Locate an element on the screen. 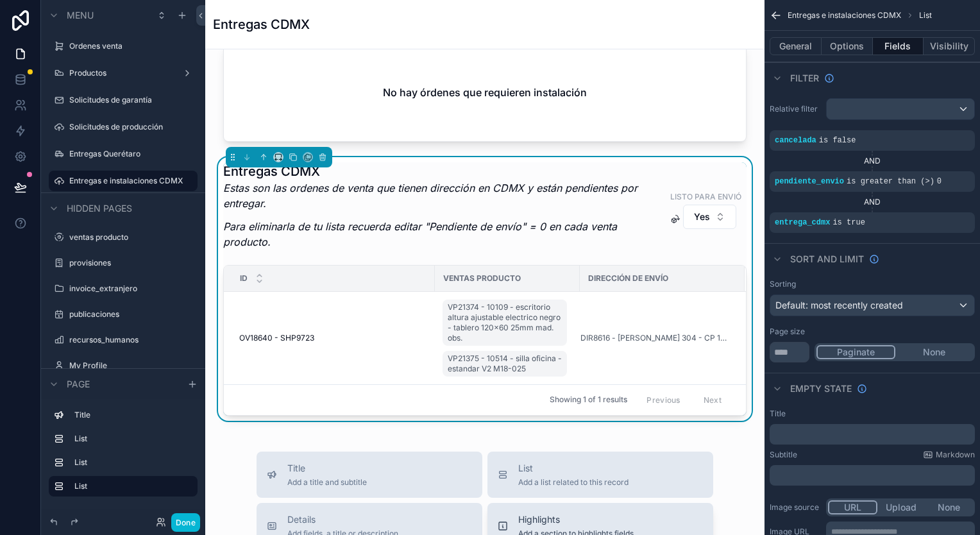  button: Visibility is located at coordinates (949, 46).